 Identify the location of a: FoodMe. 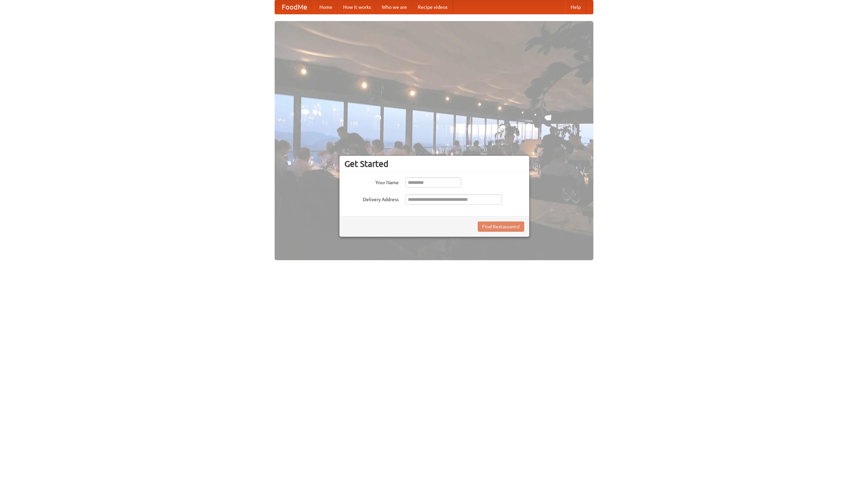
(294, 7).